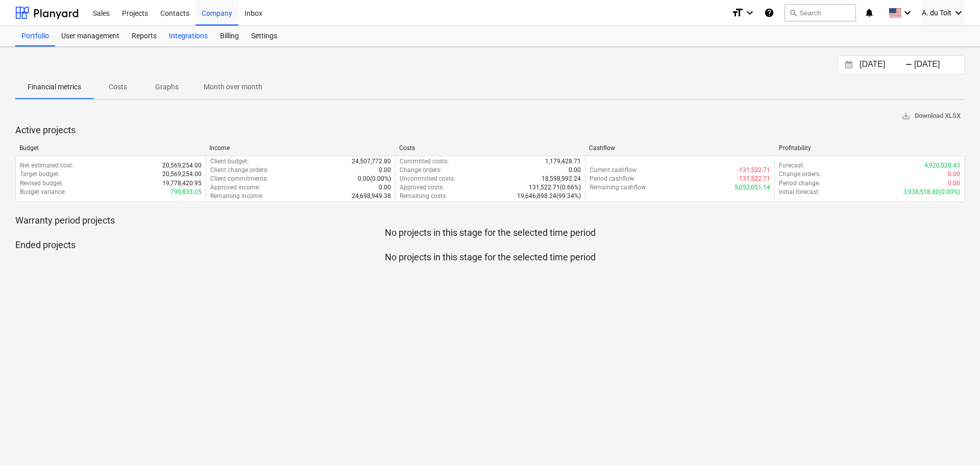 The image size is (980, 465). What do you see at coordinates (769, 13) in the screenshot?
I see `i: Knowledge base` at bounding box center [769, 13].